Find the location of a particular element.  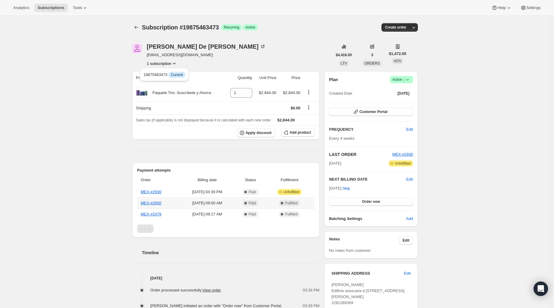

th: Order is located at coordinates (158, 180).